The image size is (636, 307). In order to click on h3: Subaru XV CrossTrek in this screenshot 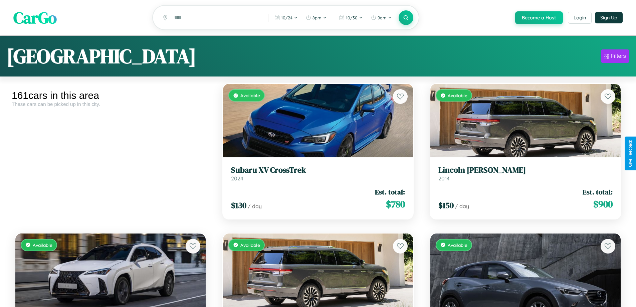, I will do `click(318, 170)`.